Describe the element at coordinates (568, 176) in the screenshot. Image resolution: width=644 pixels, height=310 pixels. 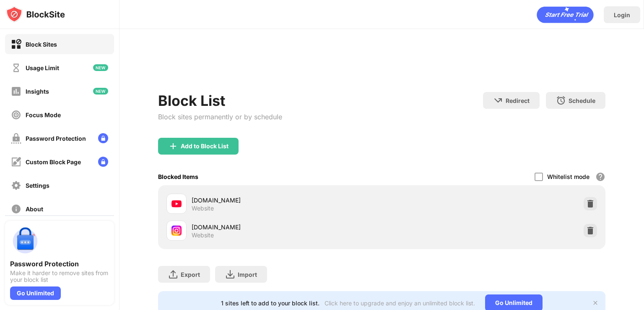
I see `div: Whitelist mode` at that location.